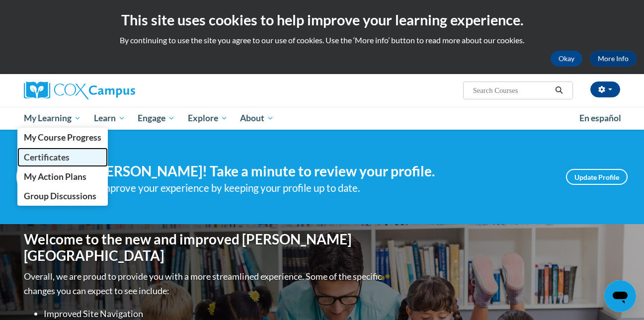 The image size is (644, 320). I want to click on span: Learn, so click(109, 118).